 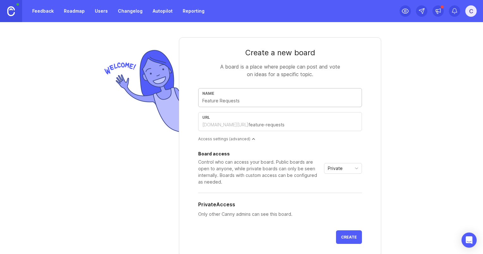 I want to click on button: C, so click(x=471, y=11).